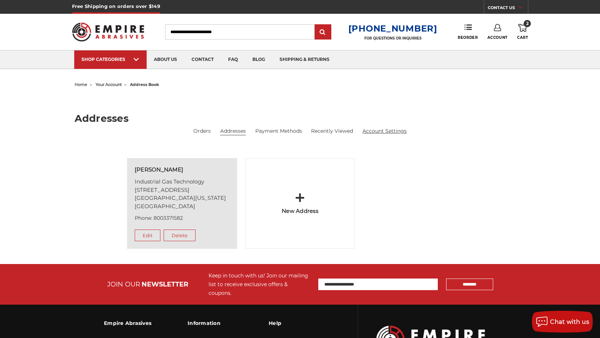 The width and height of the screenshot is (600, 338). I want to click on h5: New Address, so click(300, 211).